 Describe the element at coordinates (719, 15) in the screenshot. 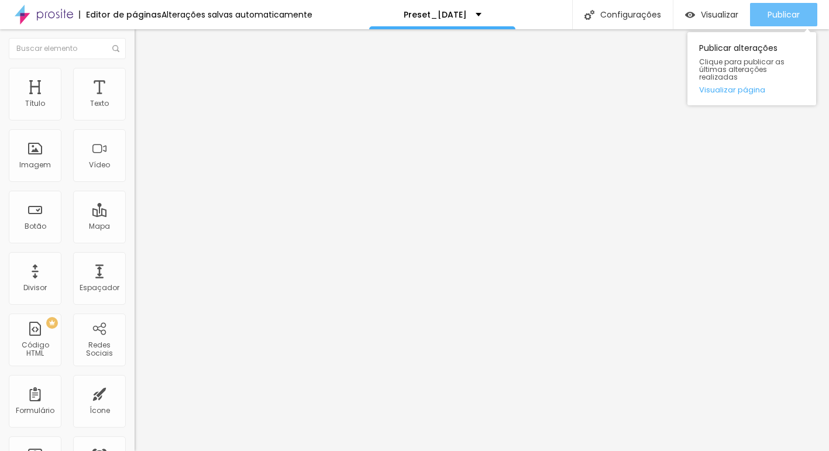

I see `font: Visualizar` at that location.